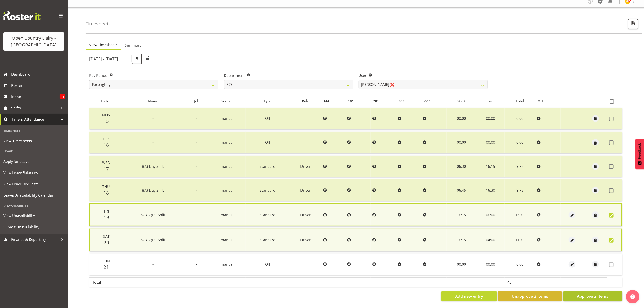 Image resolution: width=644 pixels, height=308 pixels. What do you see at coordinates (640, 154) in the screenshot?
I see `button: Feedback - Show survey` at bounding box center [640, 154].